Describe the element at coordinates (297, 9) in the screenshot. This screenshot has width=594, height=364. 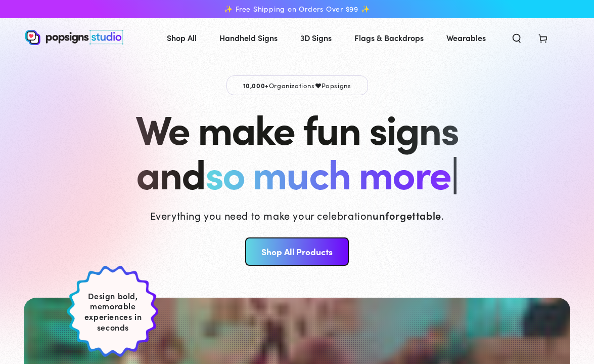
I see `span: ✨ Free Shipping on Orders Over $99 ✨` at that location.